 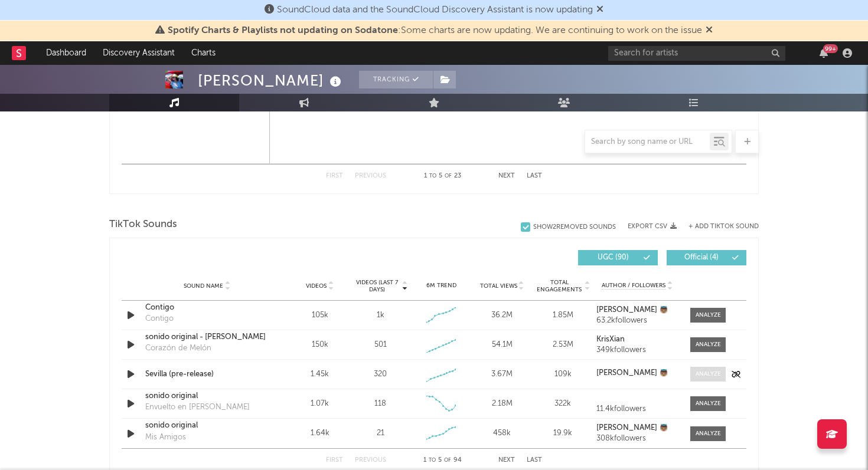 I want to click on div: Show 2 Removed Sounds, so click(x=574, y=227).